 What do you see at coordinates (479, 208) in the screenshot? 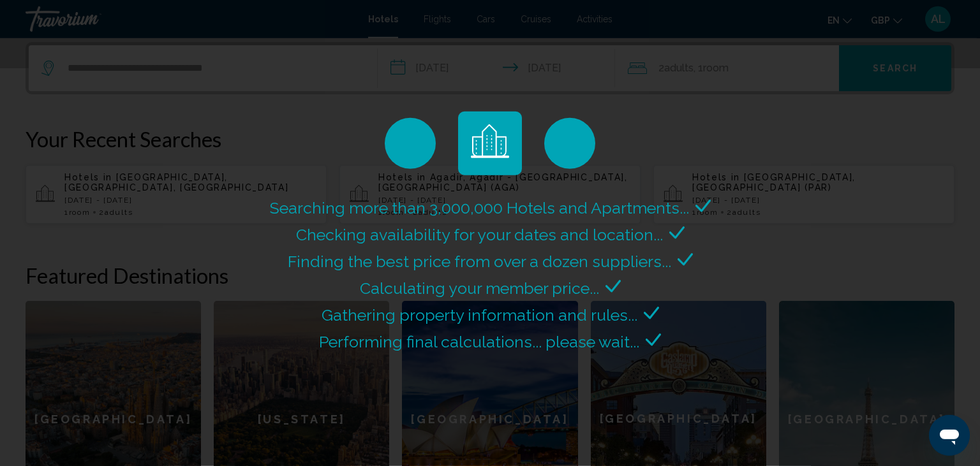
I see `span: Searching more than 3,000,000 Hotels and Apartments...` at bounding box center [479, 208].